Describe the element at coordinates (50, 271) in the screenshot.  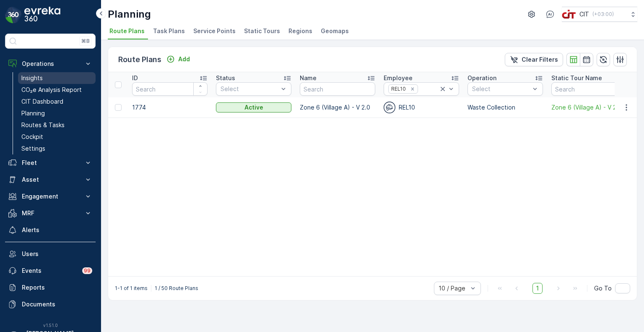
I see `a: Events99` at that location.